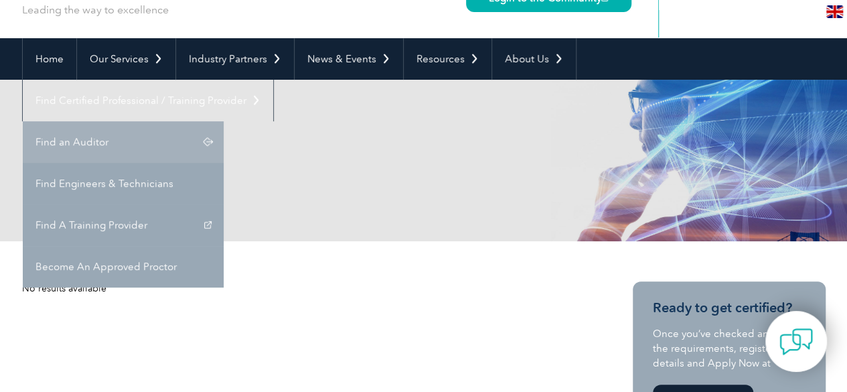 This screenshot has height=392, width=847. What do you see at coordinates (95, 10) in the screenshot?
I see `p: Leading the way to excellence` at bounding box center [95, 10].